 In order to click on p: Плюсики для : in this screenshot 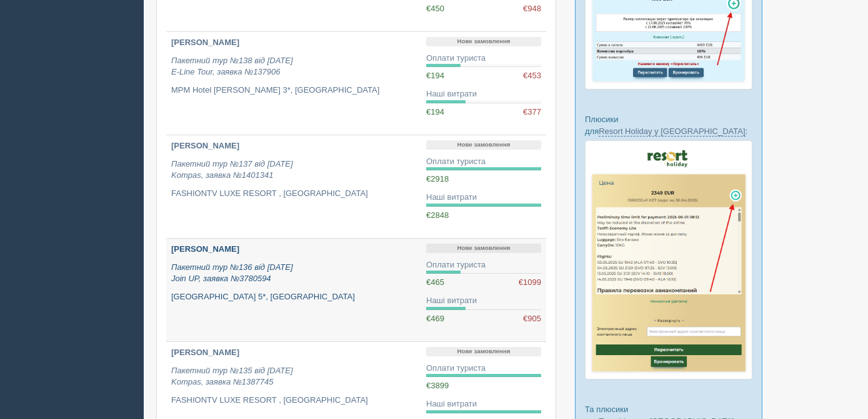, I will do `click(669, 125)`.